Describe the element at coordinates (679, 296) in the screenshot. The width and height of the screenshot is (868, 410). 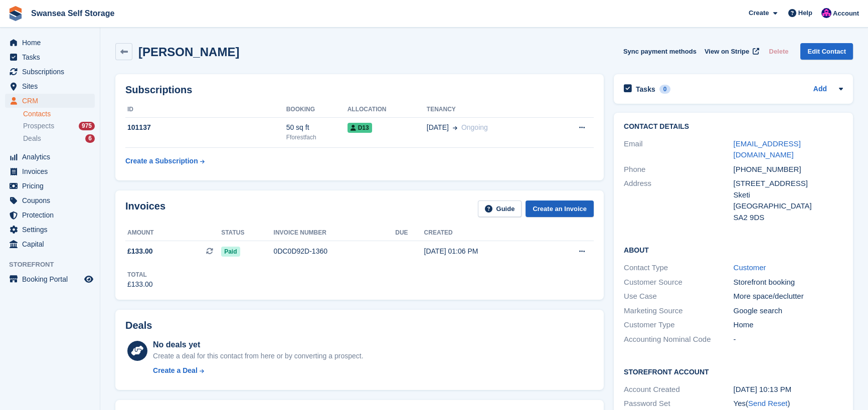
I see `div: Use Case` at that location.